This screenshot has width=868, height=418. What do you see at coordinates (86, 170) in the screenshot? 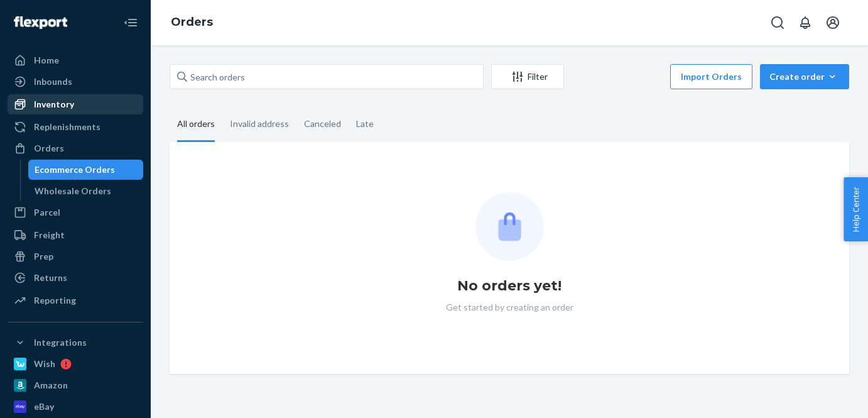
I see `a: Ecommerce Orders` at bounding box center [86, 170].